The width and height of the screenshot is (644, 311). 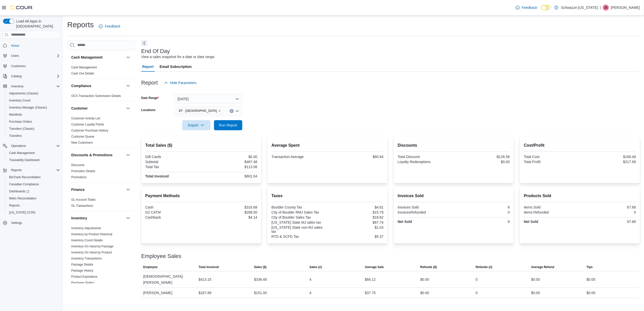 What do you see at coordinates (579, 196) in the screenshot?
I see `h2: Products Sold` at bounding box center [579, 196].